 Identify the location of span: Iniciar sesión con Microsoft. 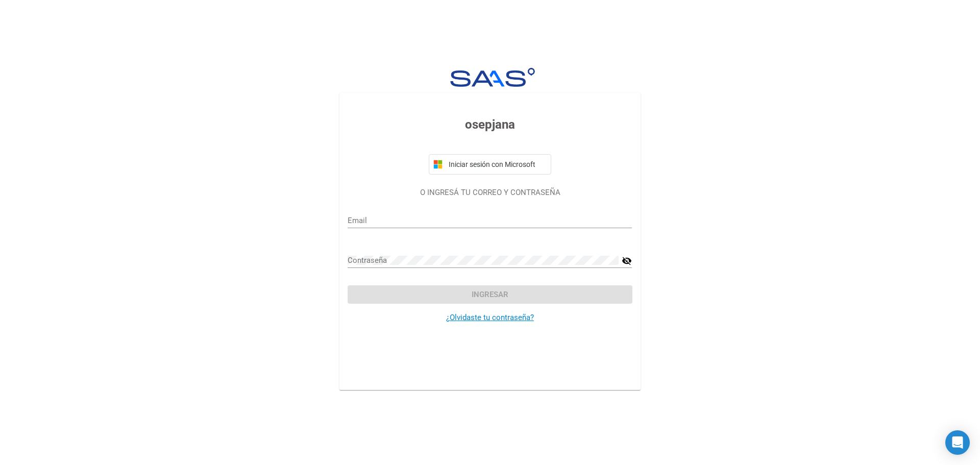
(497, 164).